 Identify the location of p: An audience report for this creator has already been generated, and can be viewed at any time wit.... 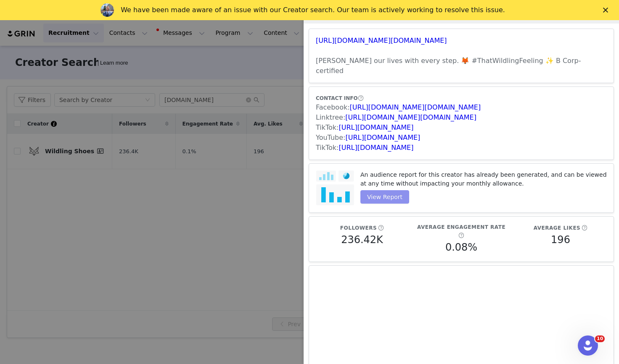
(483, 179).